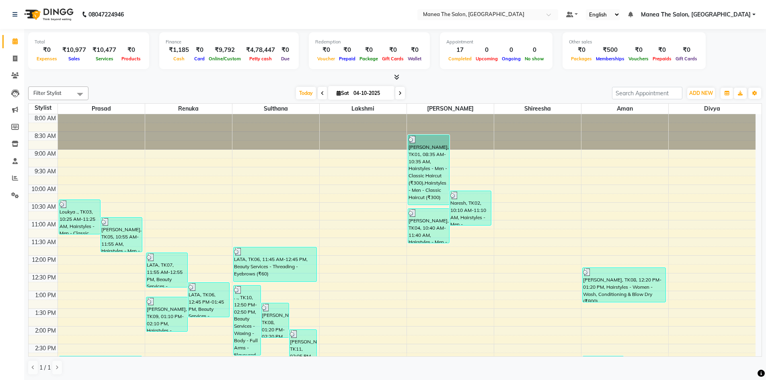 This screenshot has width=766, height=380. What do you see at coordinates (45, 330) in the screenshot?
I see `div: 2:00 PM` at bounding box center [45, 330].